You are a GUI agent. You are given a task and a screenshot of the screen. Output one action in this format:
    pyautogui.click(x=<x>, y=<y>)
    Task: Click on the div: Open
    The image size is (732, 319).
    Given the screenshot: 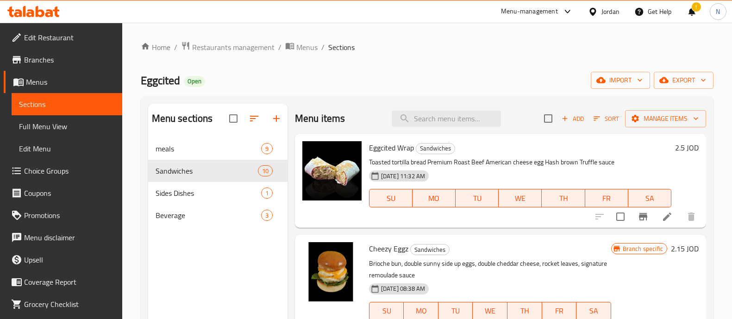 What is the action you would take?
    pyautogui.click(x=194, y=81)
    